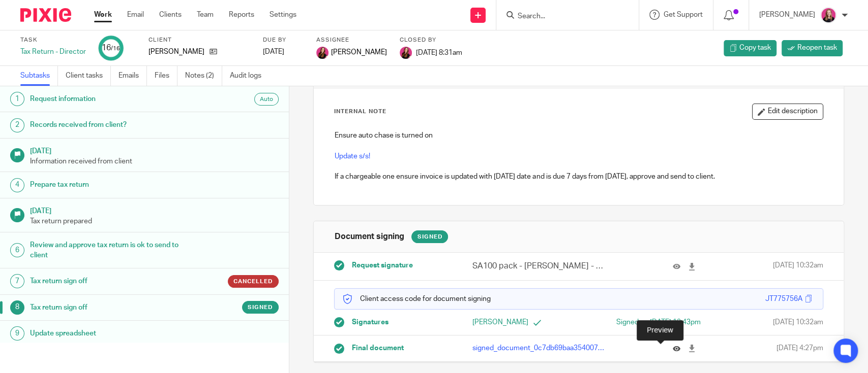 This screenshot has height=373, width=868. What do you see at coordinates (260, 307) in the screenshot?
I see `span: Signed` at bounding box center [260, 307].